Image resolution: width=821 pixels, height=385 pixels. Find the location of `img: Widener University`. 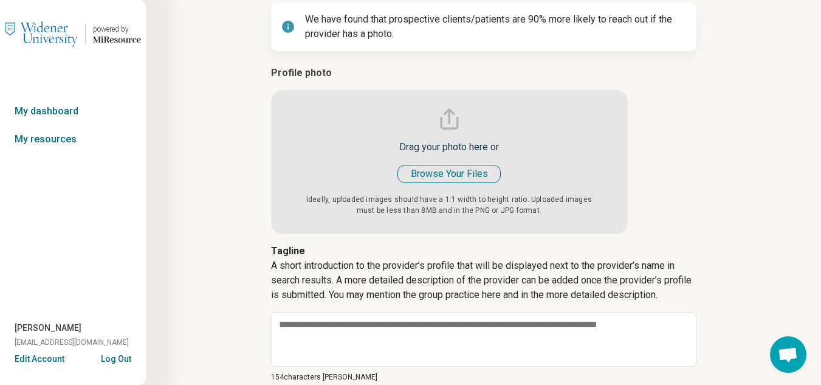

img: Widener University is located at coordinates (41, 34).